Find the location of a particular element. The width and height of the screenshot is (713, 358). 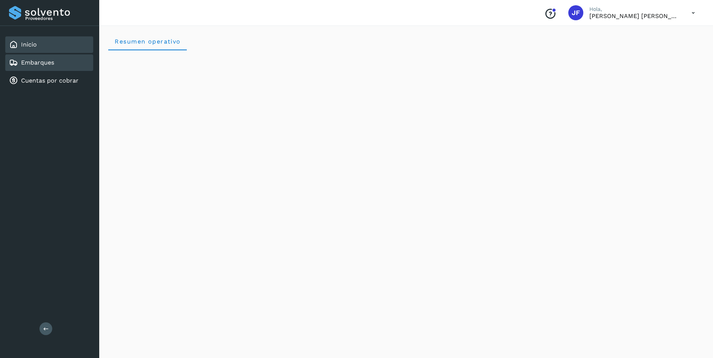

div: Embarques is located at coordinates (49, 63).